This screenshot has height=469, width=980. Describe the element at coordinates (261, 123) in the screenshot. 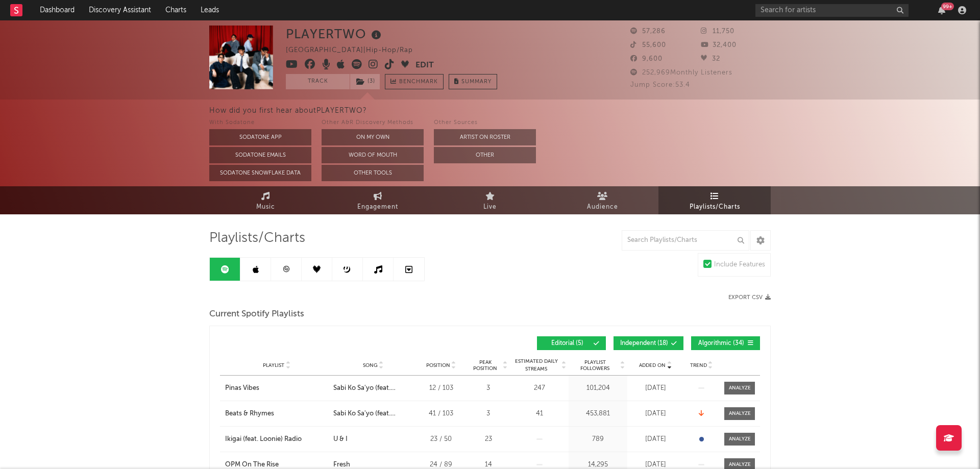

I see `div: With Sodatone` at that location.